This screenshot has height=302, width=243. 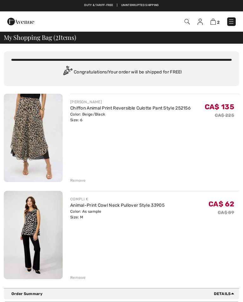 What do you see at coordinates (21, 21) in the screenshot?
I see `a: 1ère Avenue` at bounding box center [21, 21].